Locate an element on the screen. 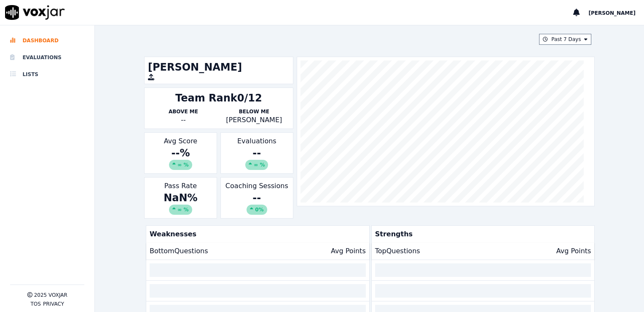 This screenshot has height=312, width=644. p: Strengths is located at coordinates (482, 234).